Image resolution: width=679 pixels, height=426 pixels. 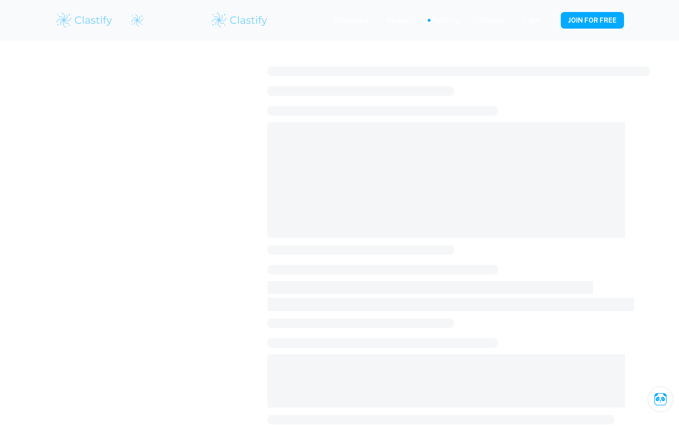 I want to click on a: Schools, so click(x=492, y=20).